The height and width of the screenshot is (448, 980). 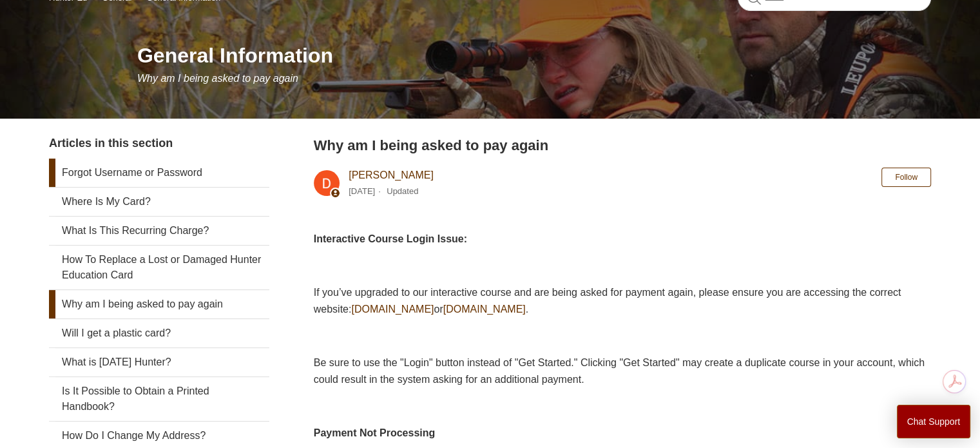 What do you see at coordinates (159, 172) in the screenshot?
I see `a: Forgot Username or Password` at bounding box center [159, 172].